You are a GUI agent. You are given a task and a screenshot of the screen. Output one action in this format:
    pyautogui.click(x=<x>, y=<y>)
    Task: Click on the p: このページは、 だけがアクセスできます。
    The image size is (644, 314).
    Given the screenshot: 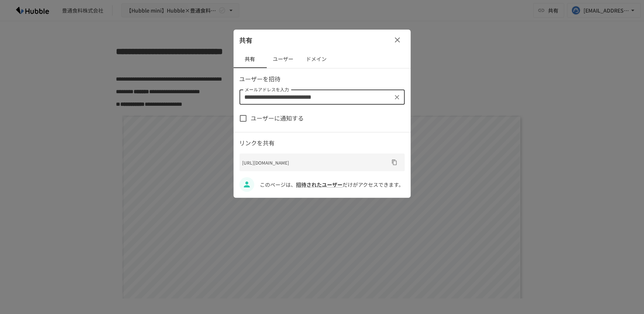 What is the action you would take?
    pyautogui.click(x=333, y=185)
    